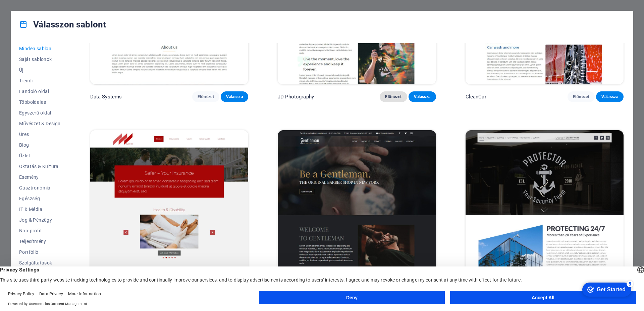 This screenshot has width=644, height=311. What do you see at coordinates (40, 156) in the screenshot?
I see `button: Üzlet` at bounding box center [40, 156].